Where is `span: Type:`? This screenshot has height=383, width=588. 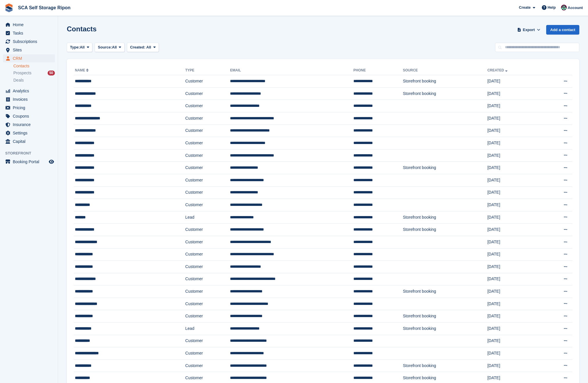
span: Type: is located at coordinates (75, 48).